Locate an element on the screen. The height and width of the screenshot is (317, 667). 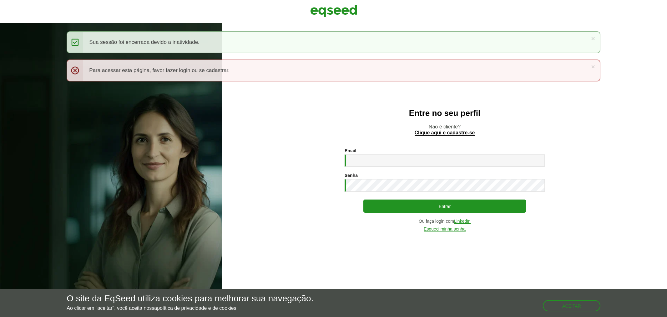
a: Esqueci minha senha is located at coordinates (445, 229).